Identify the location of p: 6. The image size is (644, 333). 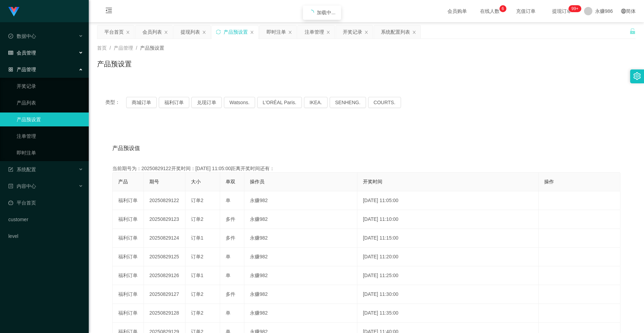
(503, 9).